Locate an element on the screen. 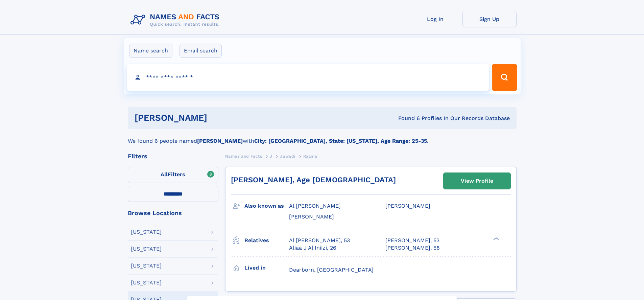 The width and height of the screenshot is (644, 300). a: J is located at coordinates (271, 156).